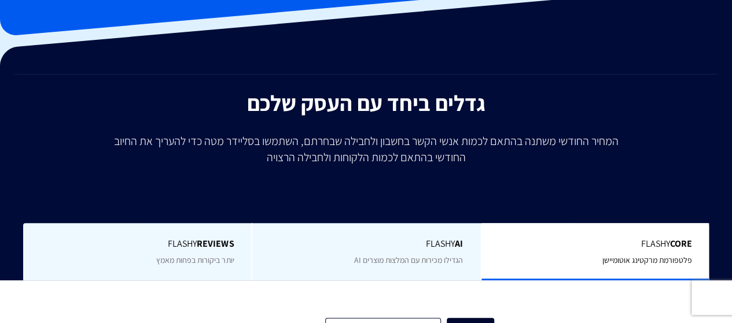  I want to click on h2: גדלים ביחד עם העסק שלכם, so click(366, 104).